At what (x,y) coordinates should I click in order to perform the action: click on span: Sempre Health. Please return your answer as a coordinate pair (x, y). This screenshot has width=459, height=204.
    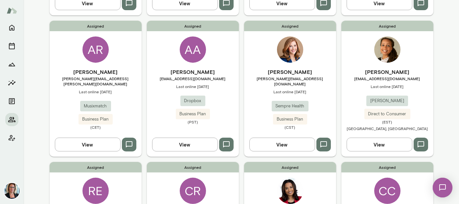
    Looking at the image, I should click on (290, 106).